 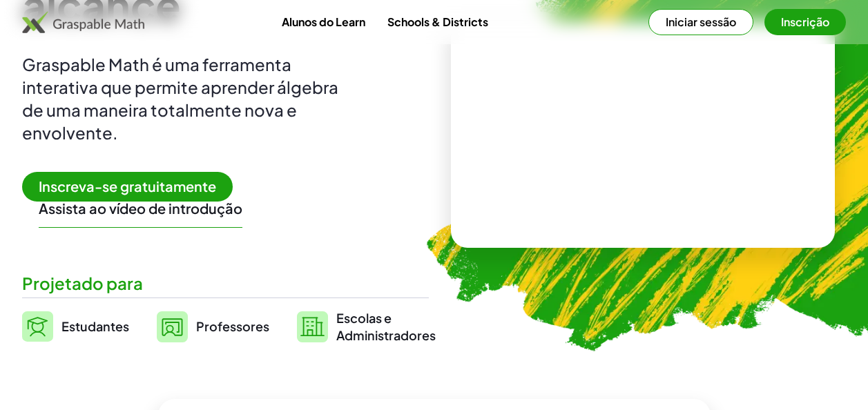 I want to click on span: Estudantes, so click(x=95, y=326).